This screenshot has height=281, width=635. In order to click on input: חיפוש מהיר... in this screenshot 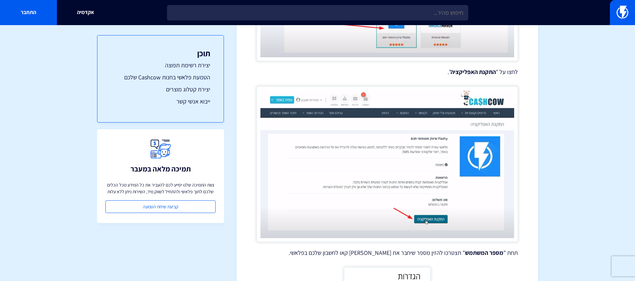, I will do `click(317, 13)`.